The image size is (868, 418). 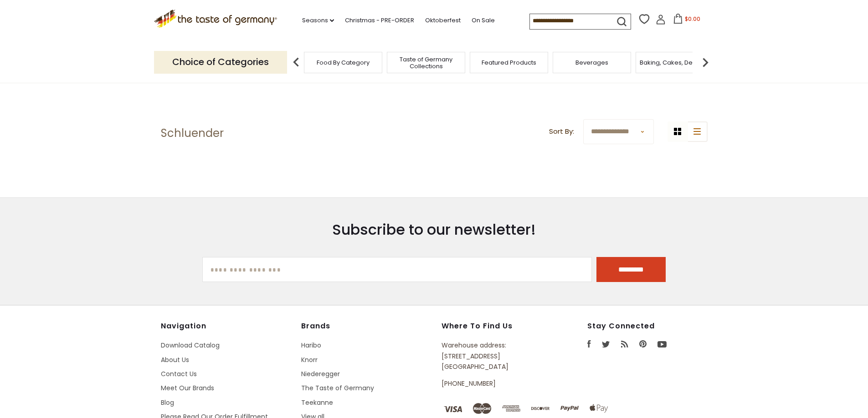 I want to click on a: About Us, so click(x=175, y=360).